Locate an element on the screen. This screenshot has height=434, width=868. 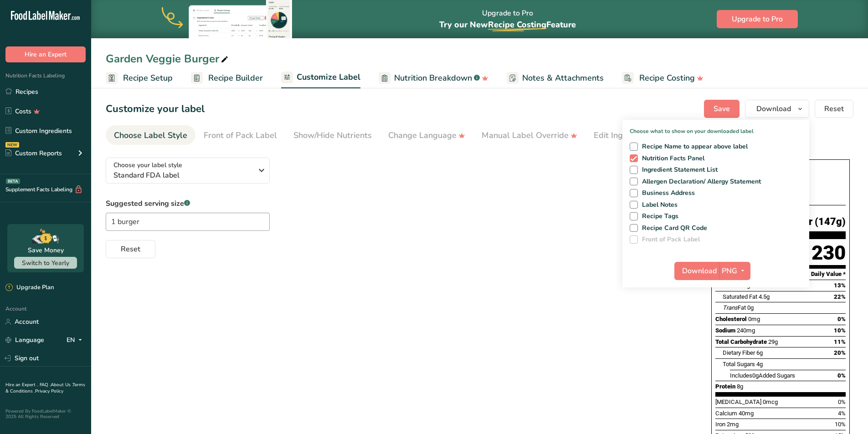
span: Recipe Tags is located at coordinates (658, 217).